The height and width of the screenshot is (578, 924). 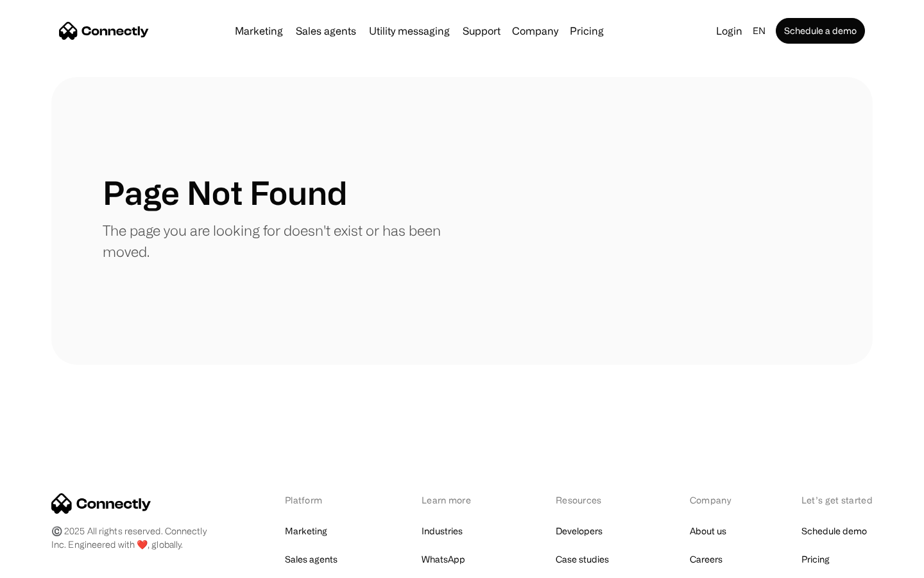 What do you see at coordinates (51, 565) in the screenshot?
I see `ul: Language list` at bounding box center [51, 565].